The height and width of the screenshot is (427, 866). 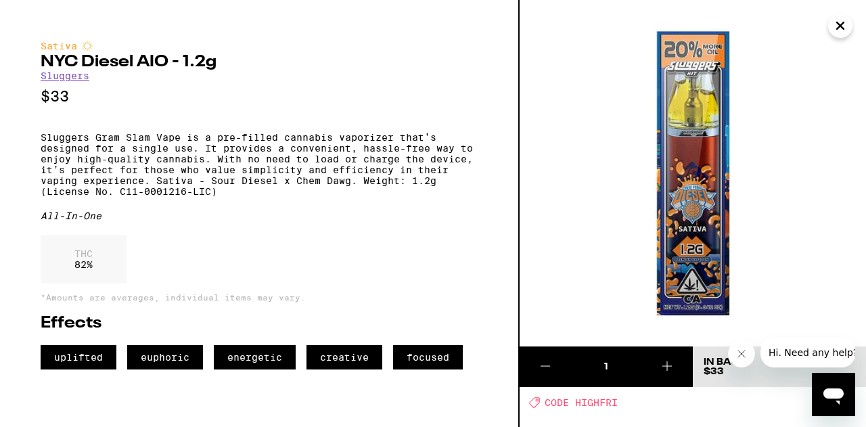 What do you see at coordinates (83, 254) in the screenshot?
I see `p: THC` at bounding box center [83, 254].